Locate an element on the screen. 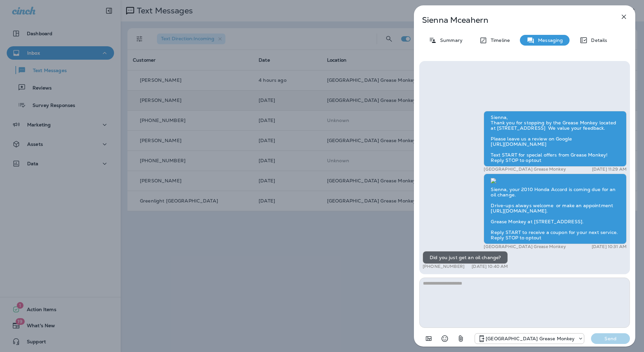 This screenshot has width=644, height=352. p: Details is located at coordinates (597, 40).